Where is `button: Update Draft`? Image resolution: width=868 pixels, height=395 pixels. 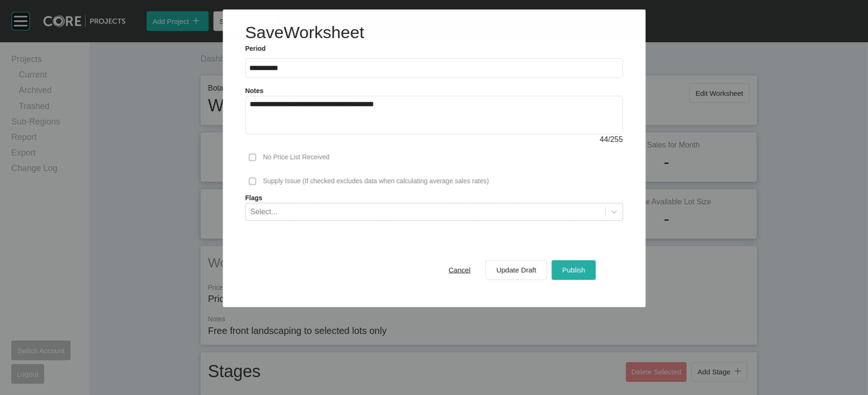 button: Update Draft is located at coordinates (516, 269).